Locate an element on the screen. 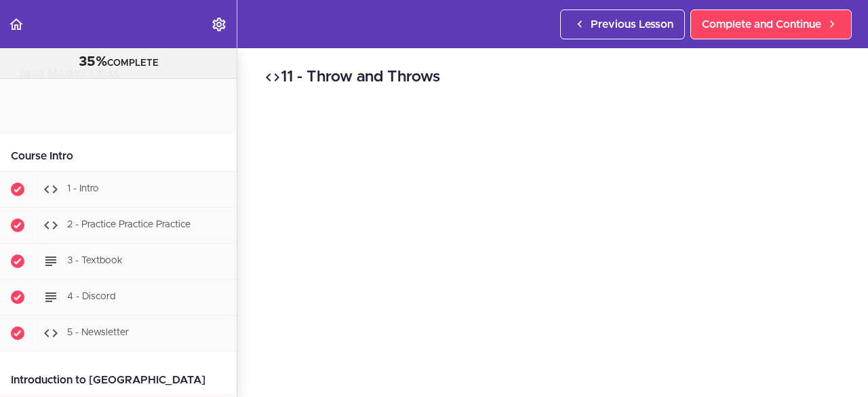  span: Previous Lesson is located at coordinates (632, 25).